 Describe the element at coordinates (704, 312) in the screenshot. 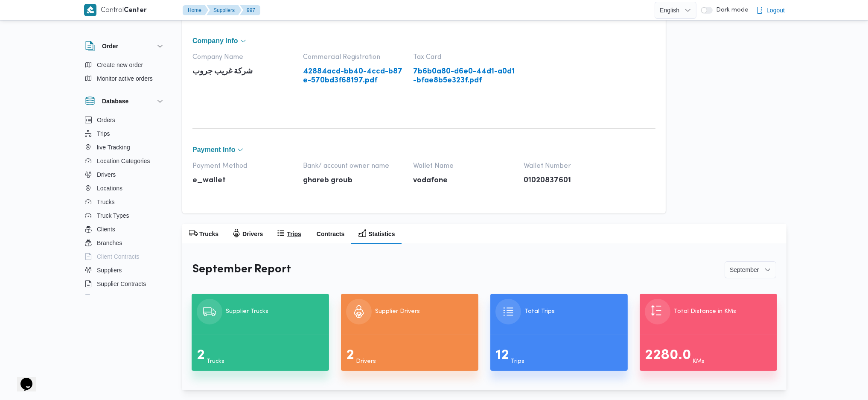

I see `div: Total Distance in KMs` at that location.